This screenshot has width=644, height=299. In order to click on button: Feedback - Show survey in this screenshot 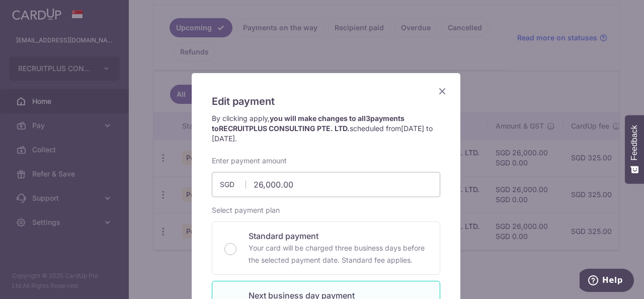, I will do `click(635, 150)`.